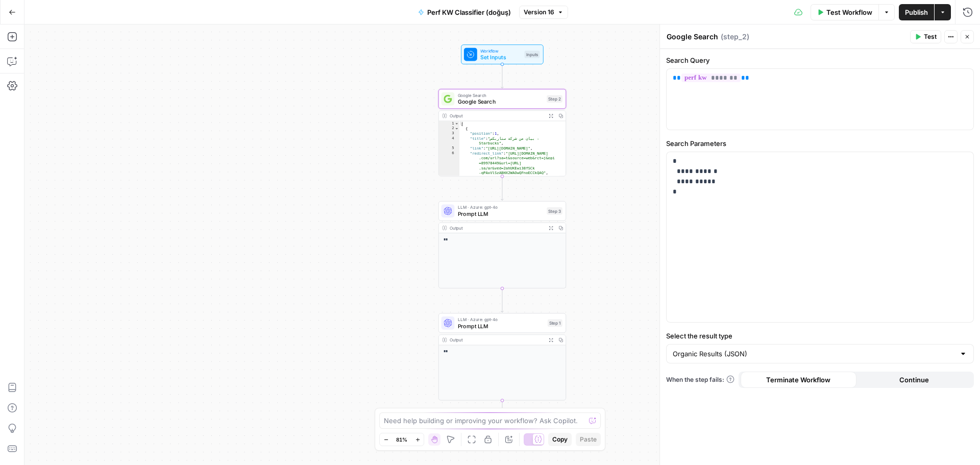 The height and width of the screenshot is (465, 980). I want to click on div: Step 2, so click(555, 99).